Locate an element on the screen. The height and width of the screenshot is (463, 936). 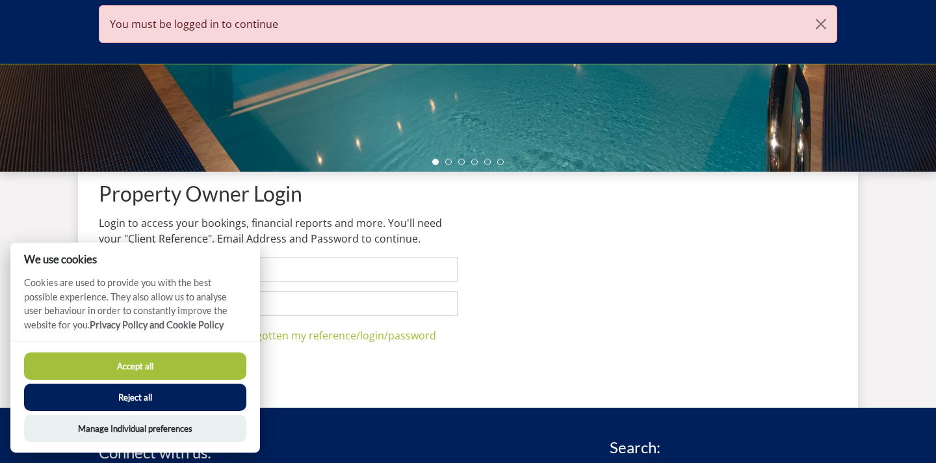
p: Login to access your bookings, financial reports and more. You'll need your "Client Reference", E... is located at coordinates (278, 231).